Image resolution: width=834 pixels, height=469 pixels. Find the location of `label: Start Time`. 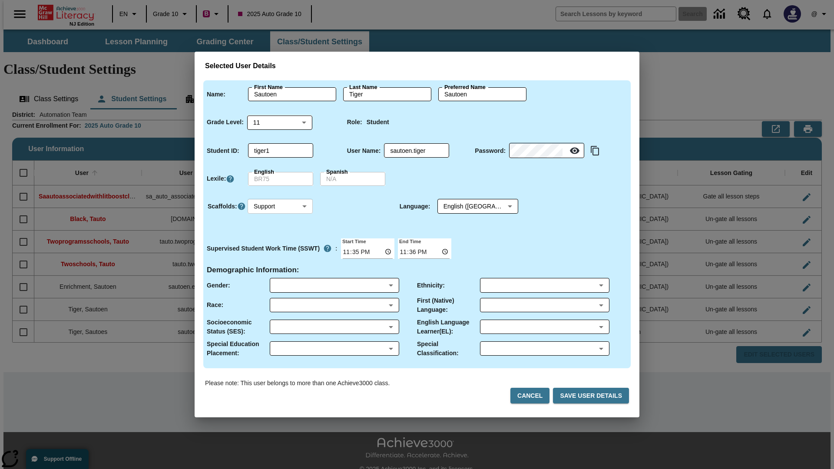

label: Start Time is located at coordinates (353, 241).